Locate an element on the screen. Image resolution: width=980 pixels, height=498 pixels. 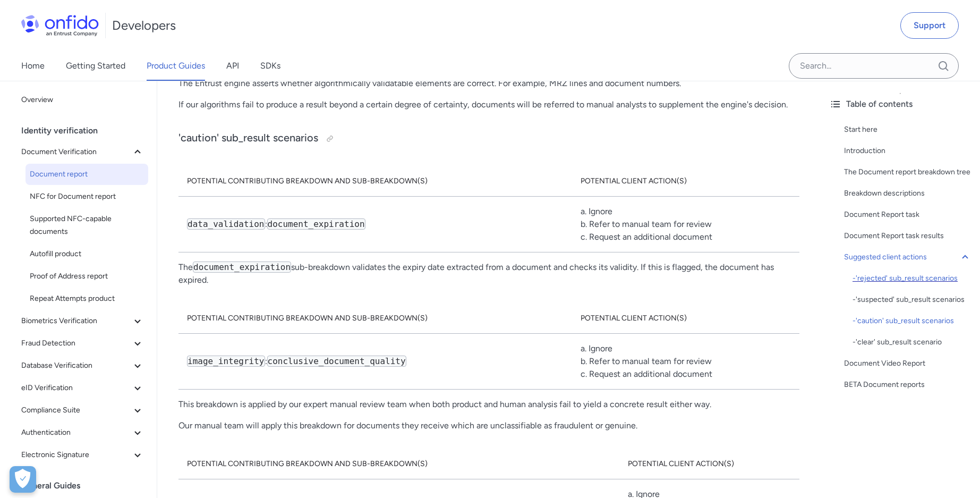
div: - 'caution' sub_result scenarios is located at coordinates (912, 321).